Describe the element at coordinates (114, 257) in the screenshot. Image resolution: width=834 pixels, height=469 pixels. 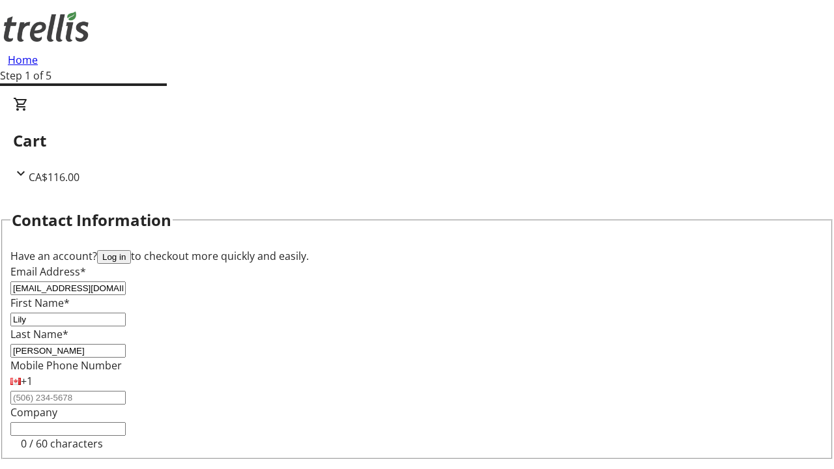
I see `button: Log in` at that location.